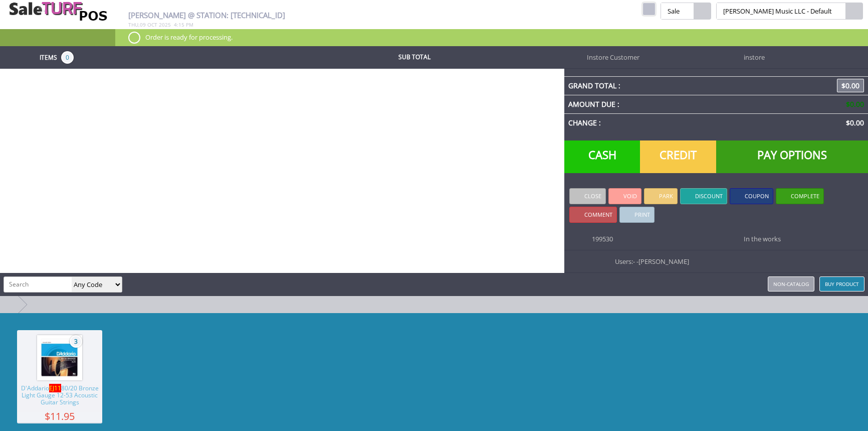  What do you see at coordinates (610, 54) in the screenshot?
I see `span: Instore Customer` at bounding box center [610, 54].